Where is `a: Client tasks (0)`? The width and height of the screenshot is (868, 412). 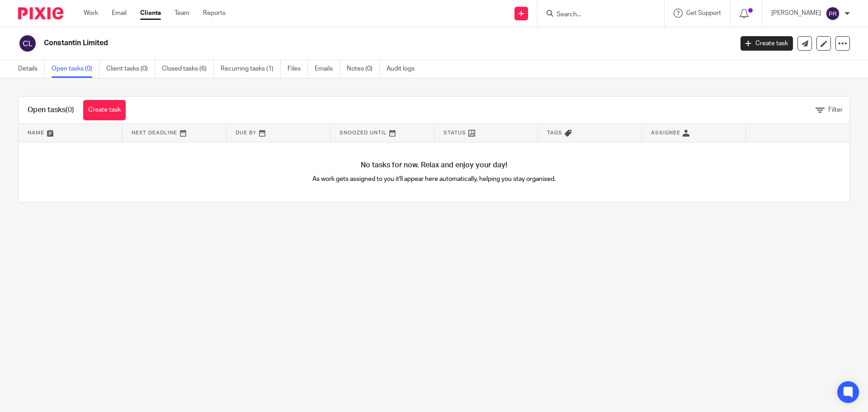 a: Client tasks (0) is located at coordinates (131, 69).